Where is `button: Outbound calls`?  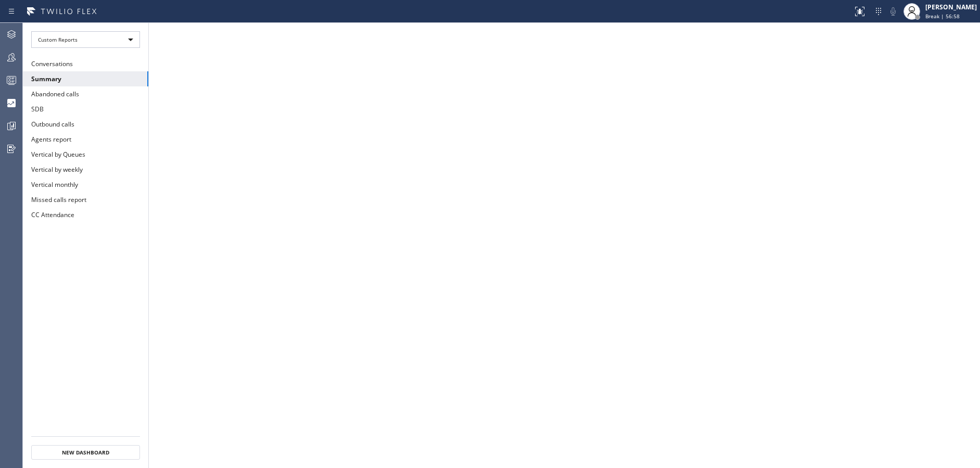 button: Outbound calls is located at coordinates (85, 124).